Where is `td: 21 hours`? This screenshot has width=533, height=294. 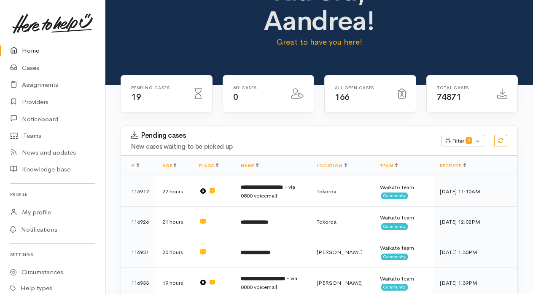 td: 21 hours is located at coordinates (174, 222).